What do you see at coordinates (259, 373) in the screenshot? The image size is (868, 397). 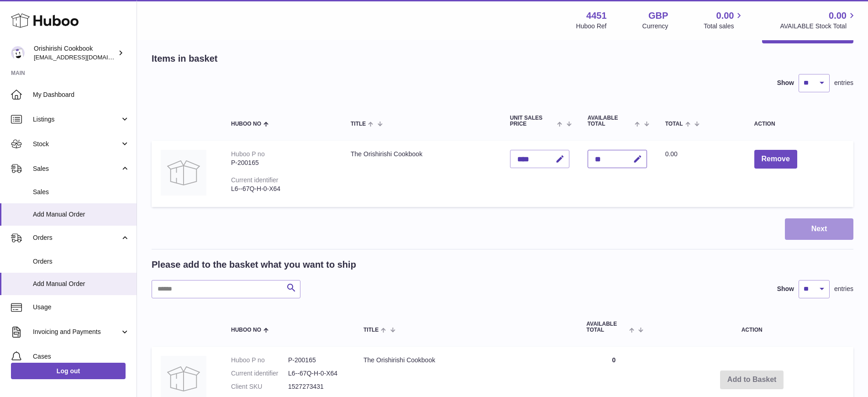 I see `dt: Current identifier` at bounding box center [259, 373].